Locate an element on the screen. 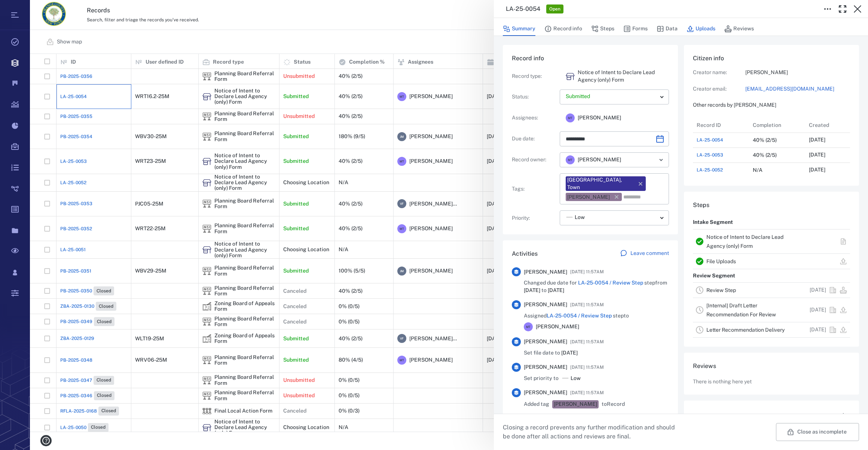 The width and height of the screenshot is (868, 450). div: ReviewsThere is nothing here yet is located at coordinates (772, 377).